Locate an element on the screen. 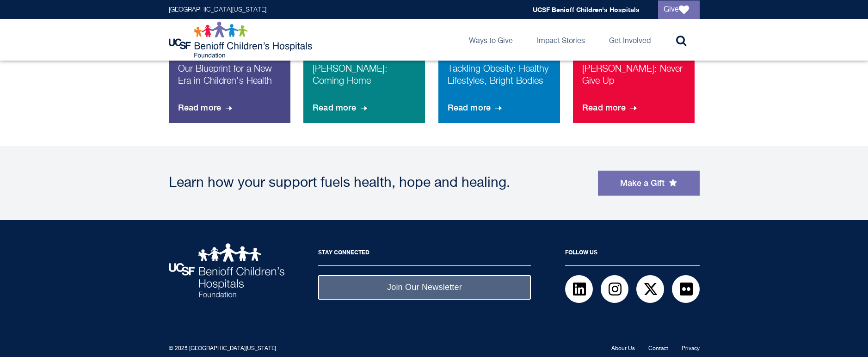 The width and height of the screenshot is (868, 357). a: Ways to Give is located at coordinates (491, 40).